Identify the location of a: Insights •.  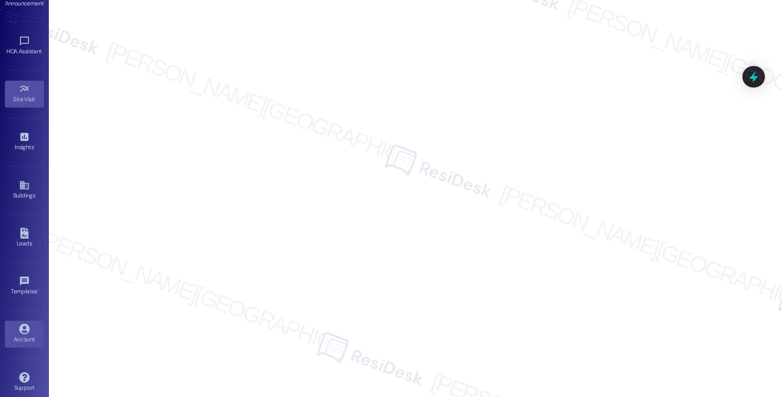
(24, 142).